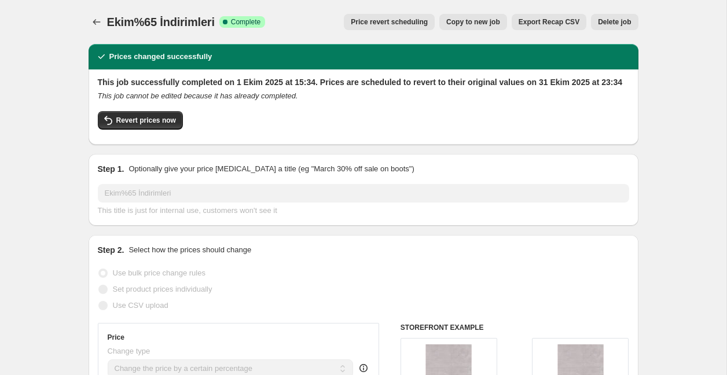 This screenshot has width=727, height=375. Describe the element at coordinates (363, 193) in the screenshot. I see `input: 30% off holiday sale` at that location.